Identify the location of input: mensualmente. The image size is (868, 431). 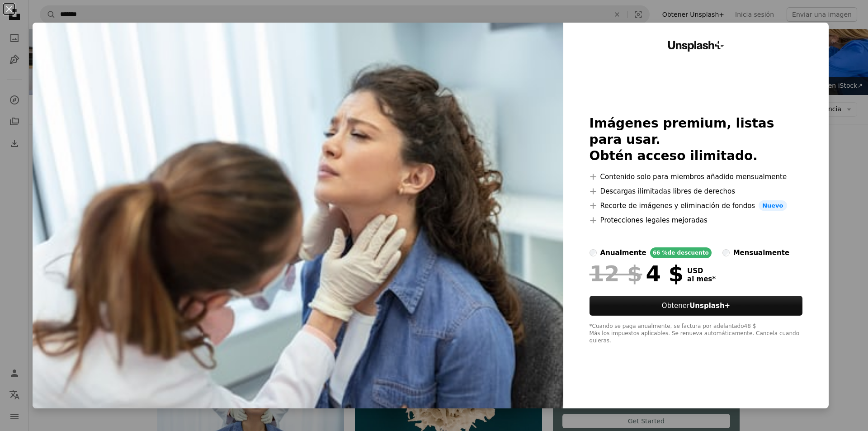
(726, 253).